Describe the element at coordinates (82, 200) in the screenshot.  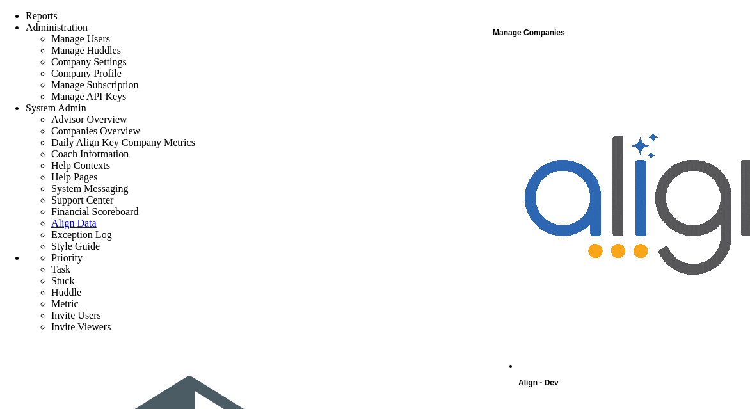
I see `span: Support Center` at that location.